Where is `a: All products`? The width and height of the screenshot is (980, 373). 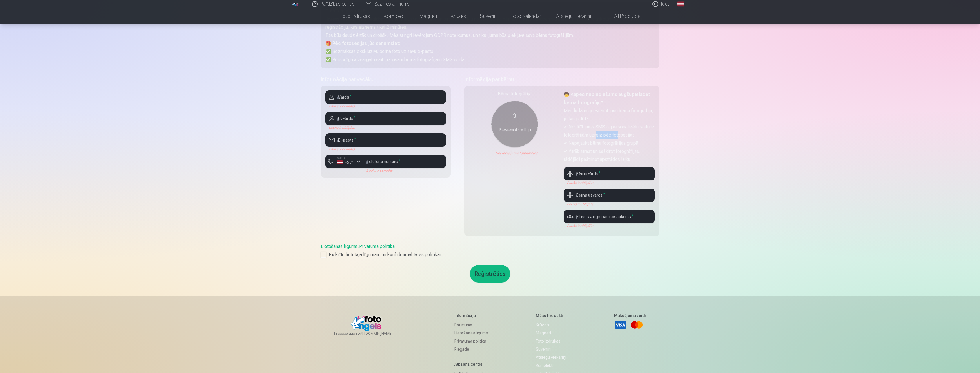 a: All products is located at coordinates (622, 16).